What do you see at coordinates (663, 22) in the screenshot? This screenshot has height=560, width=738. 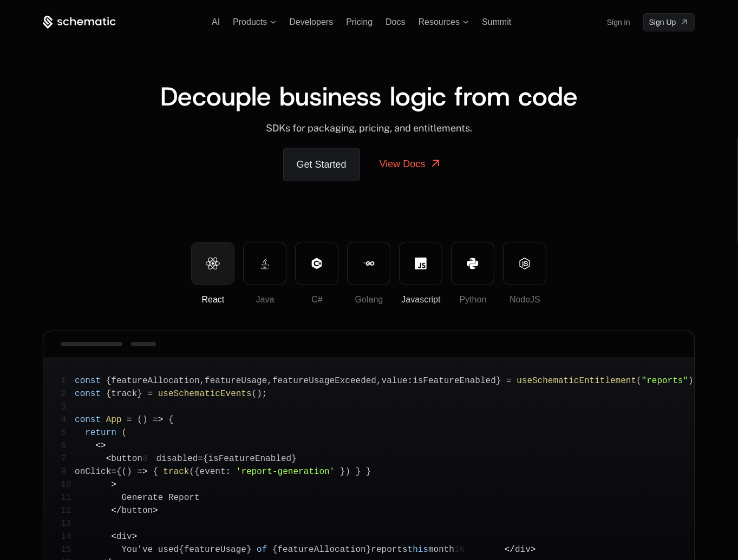 I see `span: Sign Up` at bounding box center [663, 22].